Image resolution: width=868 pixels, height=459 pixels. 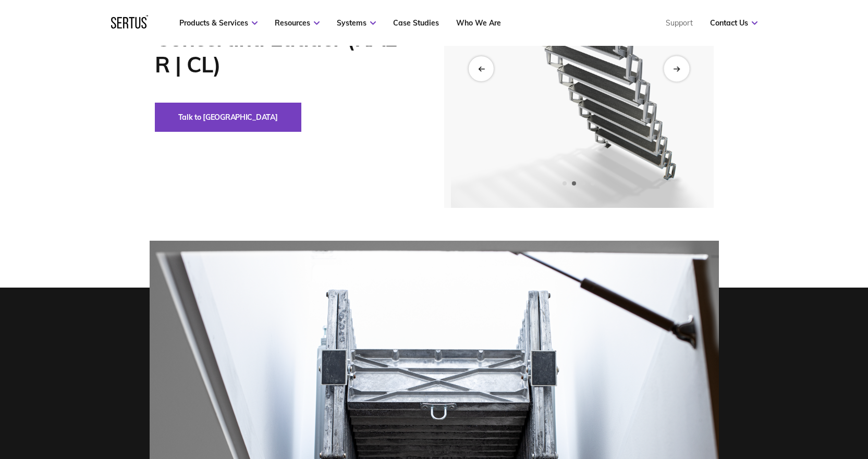 I want to click on a: Who We Are, so click(x=478, y=23).